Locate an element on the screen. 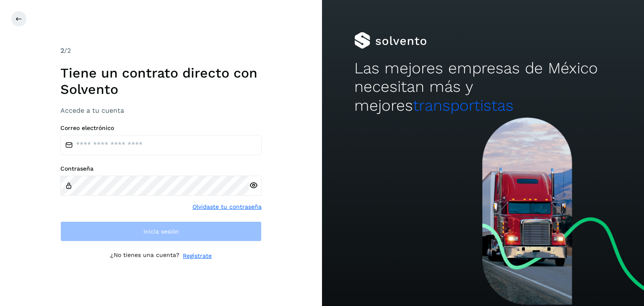 The height and width of the screenshot is (306, 644). h2: Las mejores empresas de México necesitan más y mejores is located at coordinates (483, 86).